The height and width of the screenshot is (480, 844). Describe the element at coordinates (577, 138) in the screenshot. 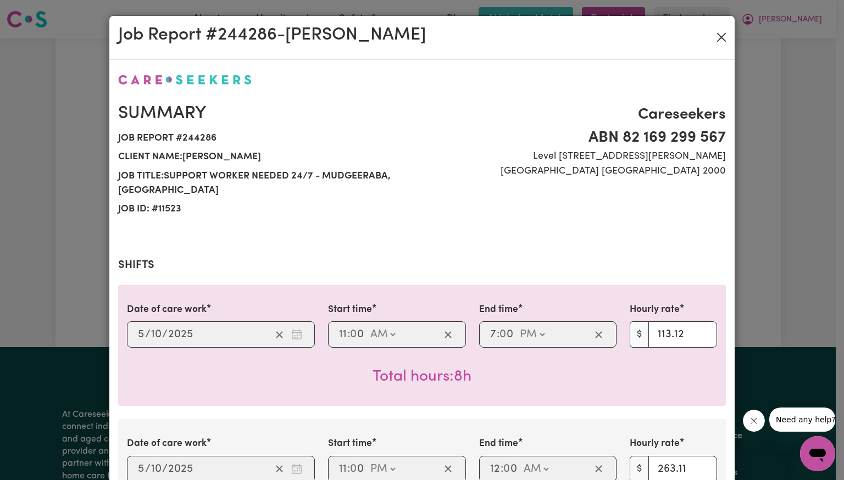

I see `span: ABN 82 169 299 567` at that location.